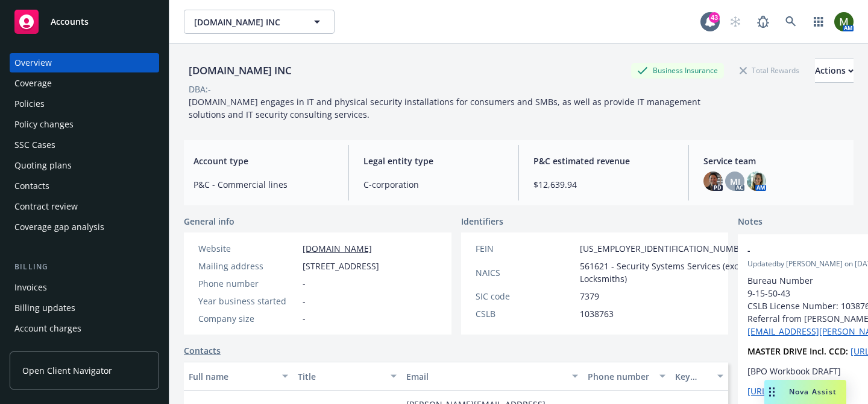 This screenshot has height=404, width=868. I want to click on div: Business Insurance, so click(677, 70).